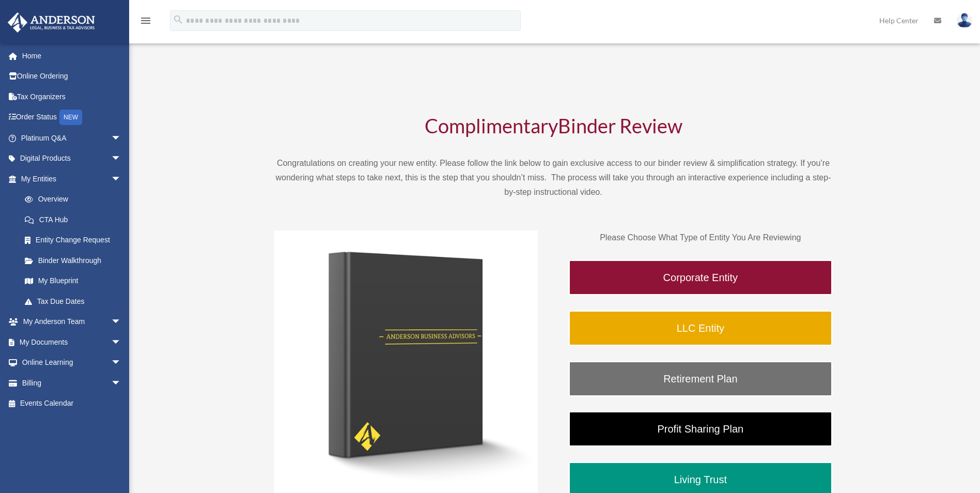  I want to click on a: Home, so click(72, 56).